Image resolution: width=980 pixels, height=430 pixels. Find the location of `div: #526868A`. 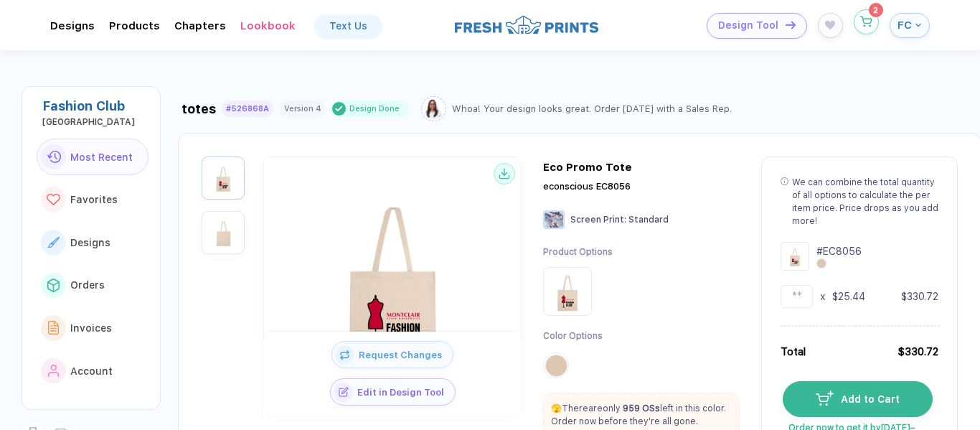

div: #526868A is located at coordinates (248, 108).